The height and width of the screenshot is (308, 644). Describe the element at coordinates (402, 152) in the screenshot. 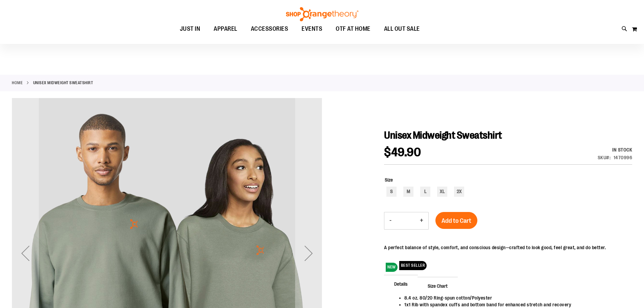

I see `span: $49.90` at that location.